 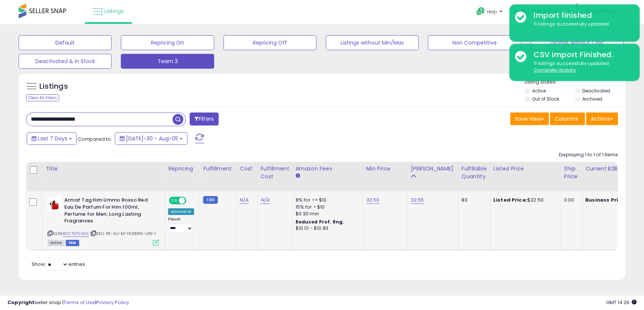 I want to click on span: ON, so click(x=174, y=201).